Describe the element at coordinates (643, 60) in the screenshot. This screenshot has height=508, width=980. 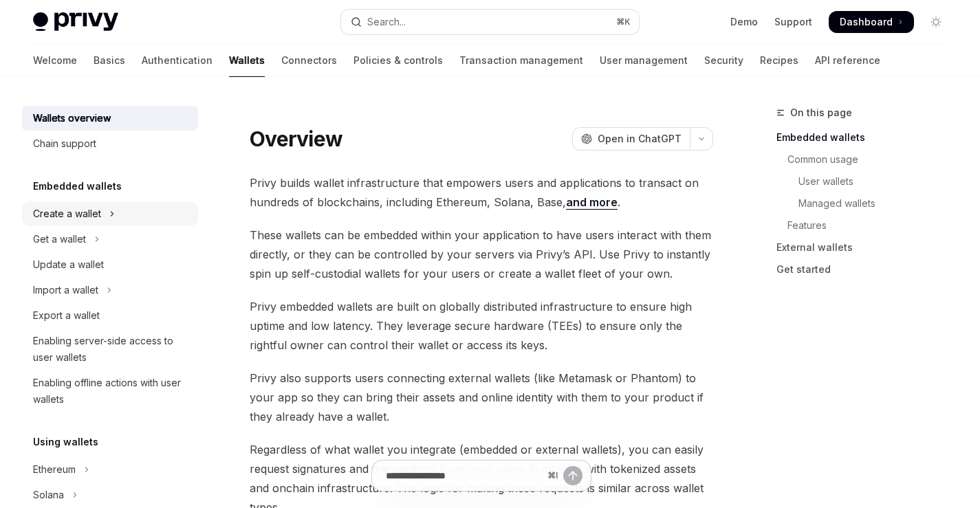
I see `a: User management` at that location.